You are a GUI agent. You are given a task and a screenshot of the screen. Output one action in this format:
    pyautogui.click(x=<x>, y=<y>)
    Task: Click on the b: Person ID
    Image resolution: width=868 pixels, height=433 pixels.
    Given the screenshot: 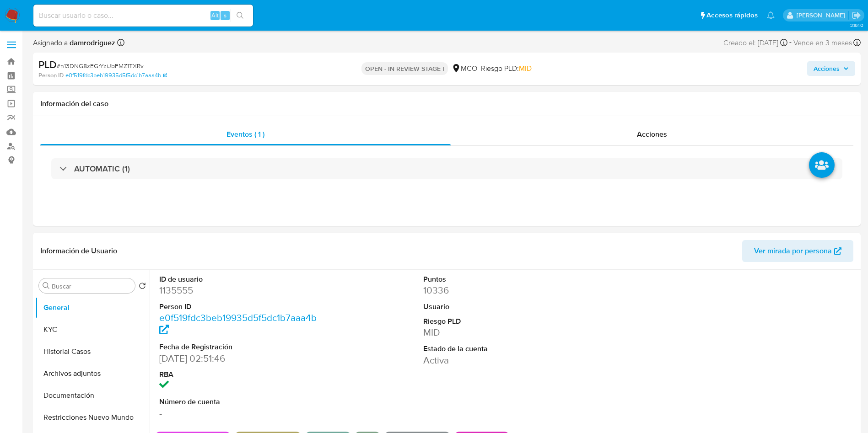 What is the action you would take?
    pyautogui.click(x=51, y=76)
    